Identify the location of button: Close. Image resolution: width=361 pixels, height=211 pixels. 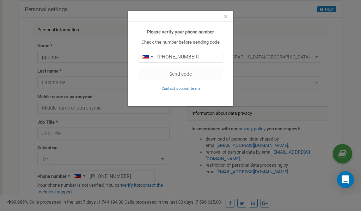
(225, 17).